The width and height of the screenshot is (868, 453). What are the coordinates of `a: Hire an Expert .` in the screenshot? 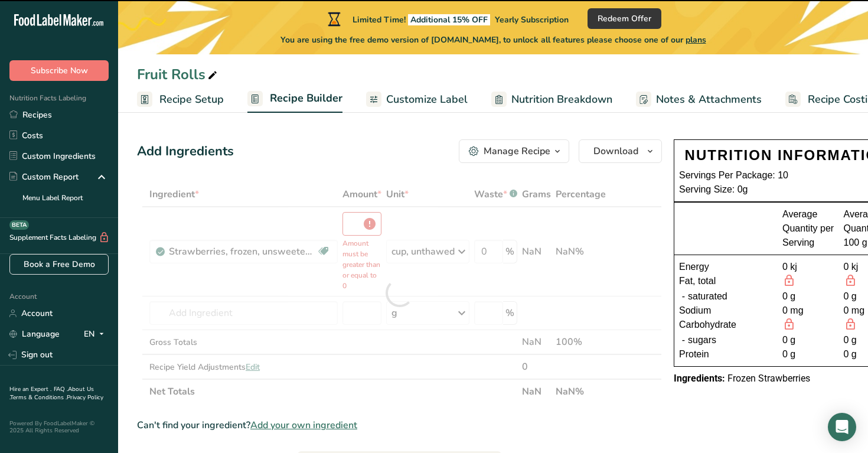 It's located at (30, 389).